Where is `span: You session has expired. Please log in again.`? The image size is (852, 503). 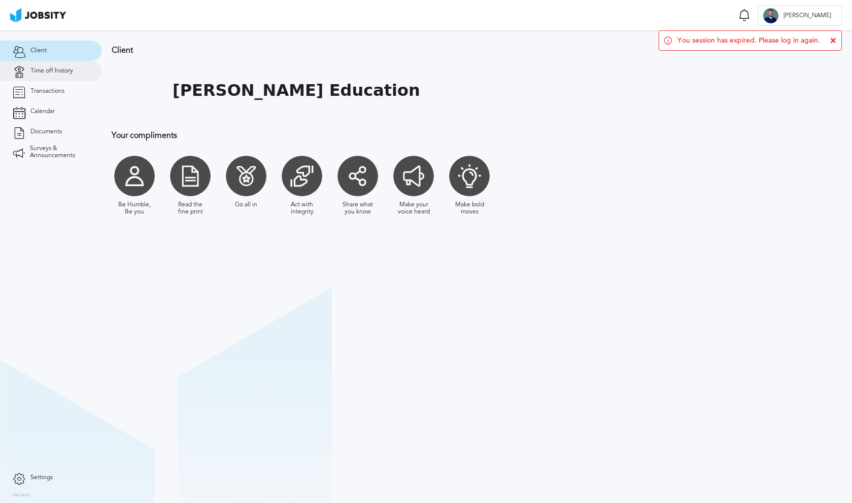
span: You session has expired. Please log in again. is located at coordinates (748, 41).